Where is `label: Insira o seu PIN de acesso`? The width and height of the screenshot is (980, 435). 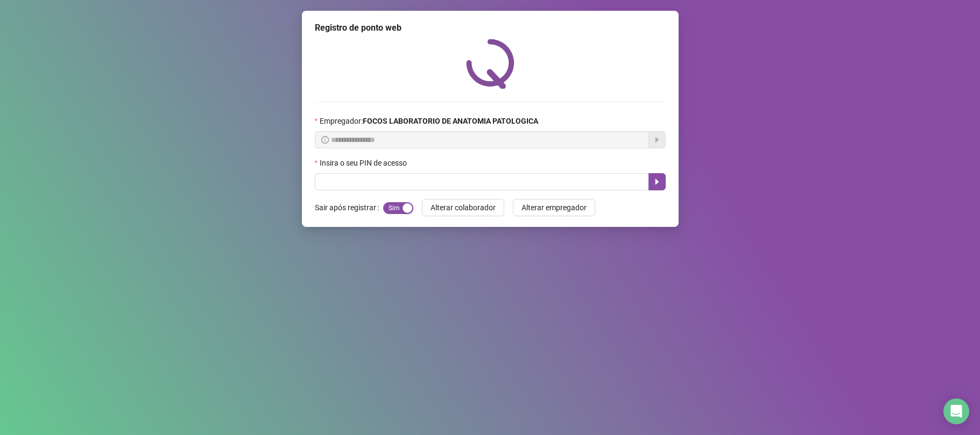 label: Insira o seu PIN de acesso is located at coordinates (364, 163).